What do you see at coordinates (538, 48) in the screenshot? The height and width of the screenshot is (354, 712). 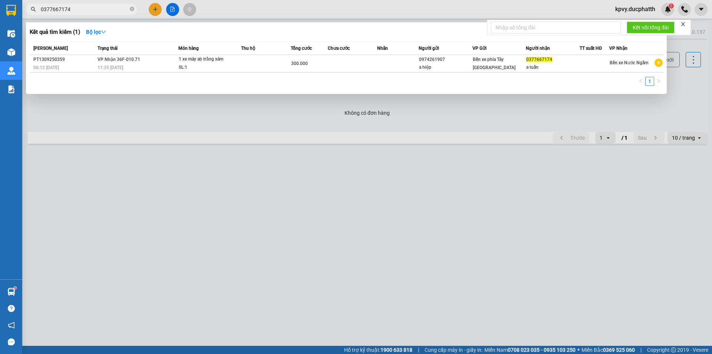 I see `span: Người nhận` at bounding box center [538, 48].